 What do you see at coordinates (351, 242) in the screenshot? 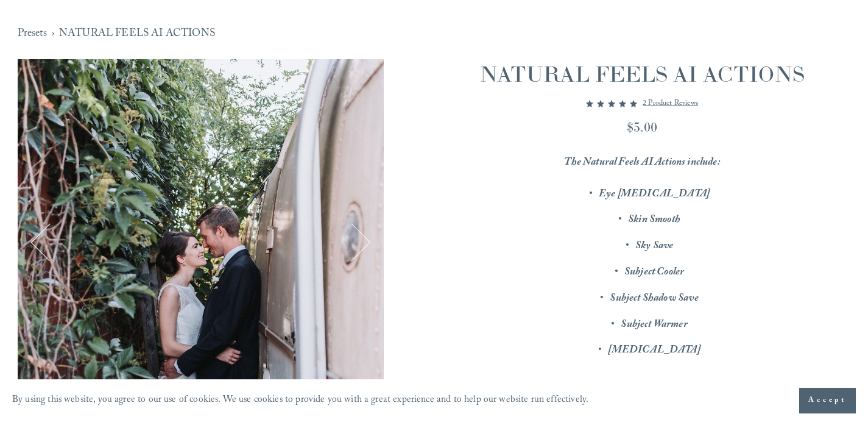
I see `button: Next` at bounding box center [351, 242].